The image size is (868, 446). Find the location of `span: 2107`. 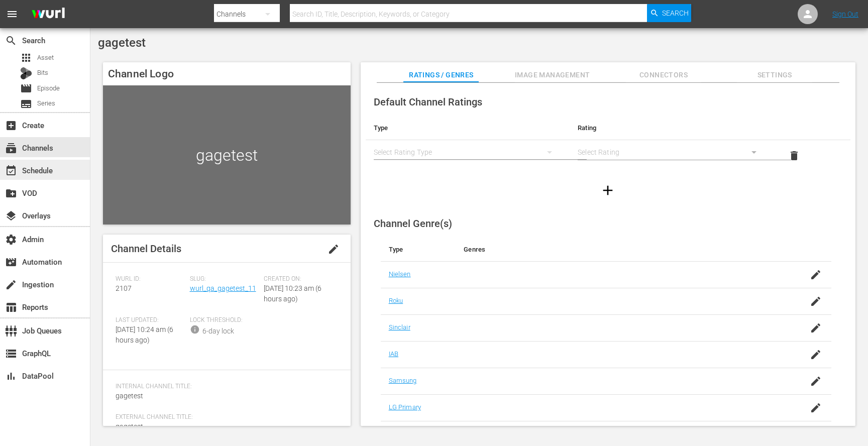

span: 2107 is located at coordinates (123, 288).